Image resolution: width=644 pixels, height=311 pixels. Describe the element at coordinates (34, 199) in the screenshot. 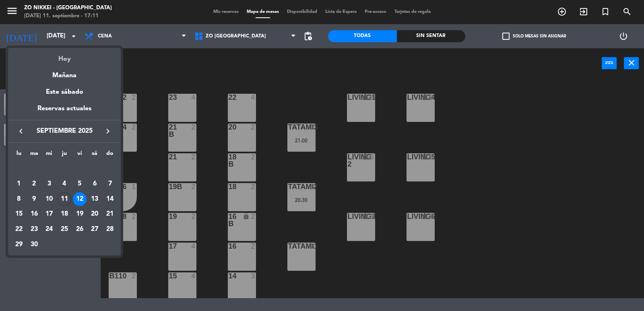

I see `div: 9` at that location.